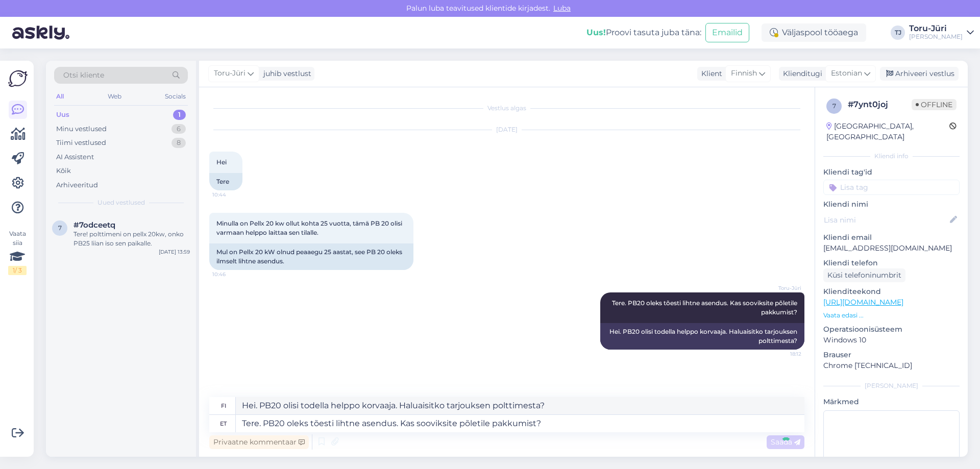  Describe the element at coordinates (77, 185) in the screenshot. I see `div: Arhiveeritud` at that location.